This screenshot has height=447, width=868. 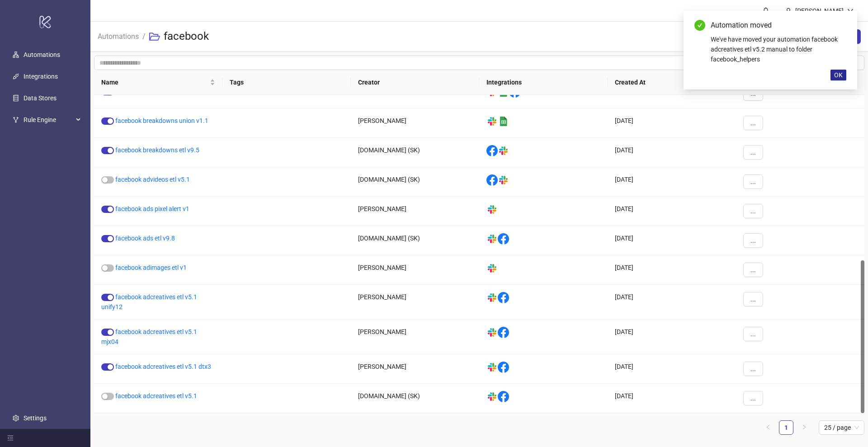 I want to click on th: Tags, so click(x=287, y=82).